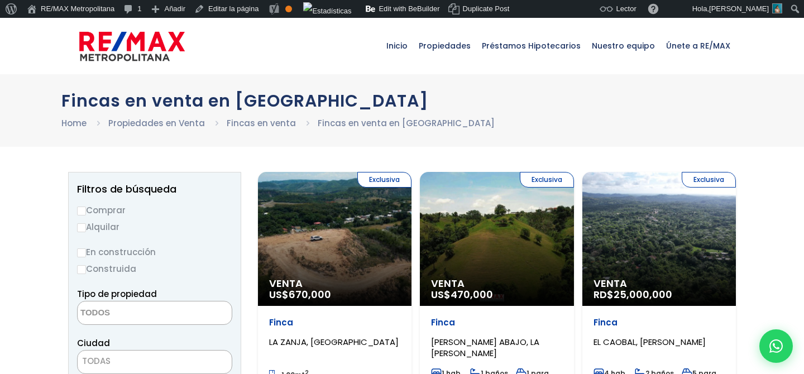  What do you see at coordinates (310, 294) in the screenshot?
I see `span: 670,000` at bounding box center [310, 294].